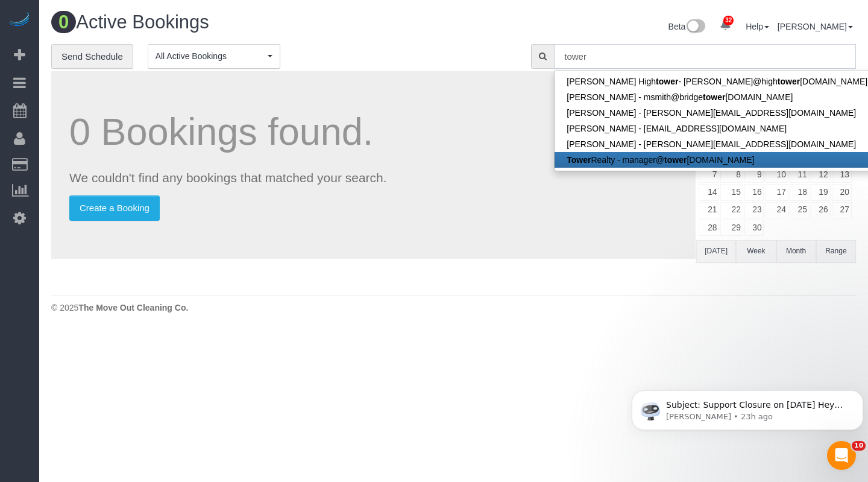  Describe the element at coordinates (709, 174) in the screenshot. I see `a: 7` at that location.